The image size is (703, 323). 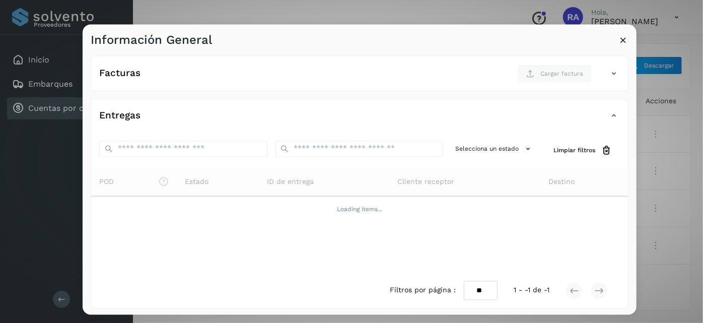 I want to click on span: 1 - -1 de -1, so click(x=531, y=290).